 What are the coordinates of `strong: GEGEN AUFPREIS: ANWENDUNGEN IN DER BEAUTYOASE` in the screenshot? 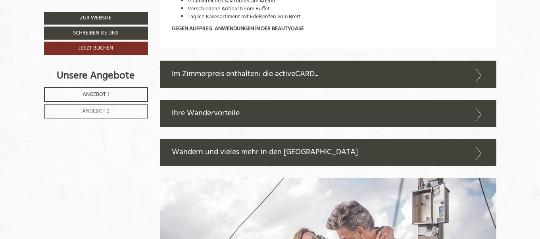 It's located at (238, 29).